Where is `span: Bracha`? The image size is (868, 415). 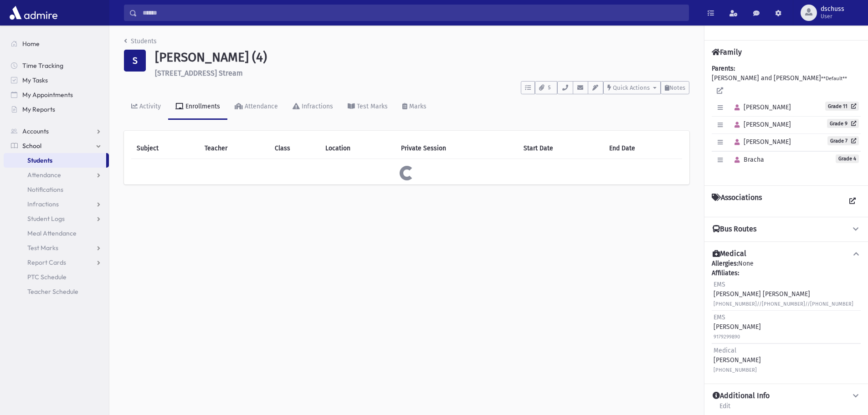
span: Bracha is located at coordinates (748, 160).